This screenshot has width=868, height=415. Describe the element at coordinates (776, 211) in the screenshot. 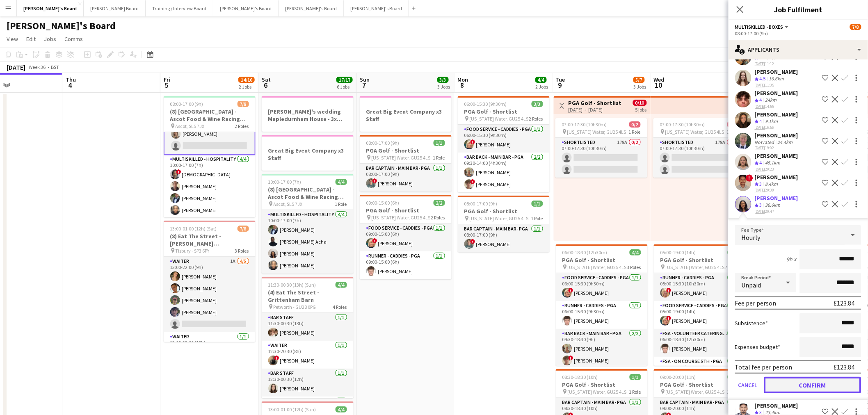

I see `div: 20:47` at that location.